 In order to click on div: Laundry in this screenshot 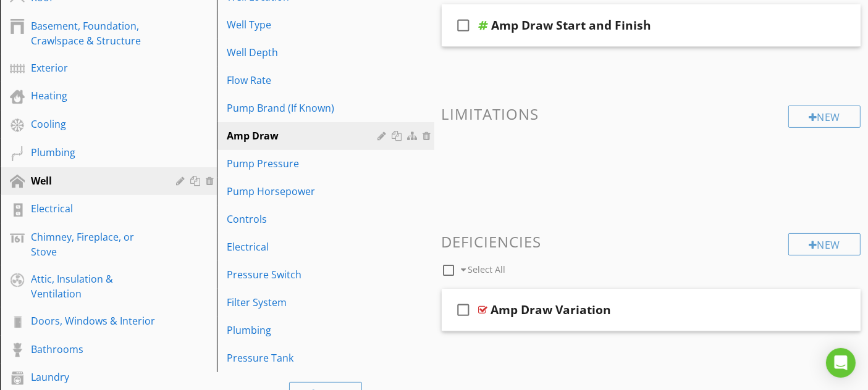, I will do `click(94, 377)`.